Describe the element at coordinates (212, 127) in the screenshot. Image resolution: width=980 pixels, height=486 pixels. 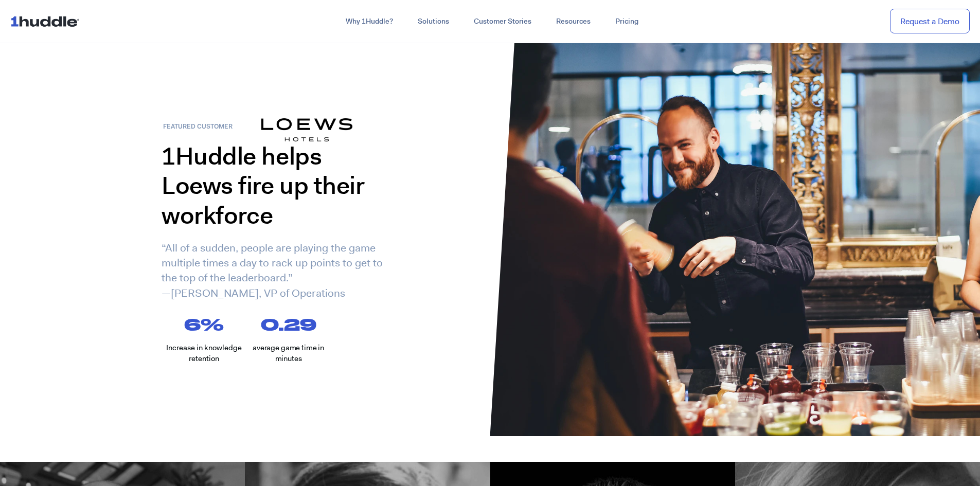
I see `h6: Featured customer` at that location.